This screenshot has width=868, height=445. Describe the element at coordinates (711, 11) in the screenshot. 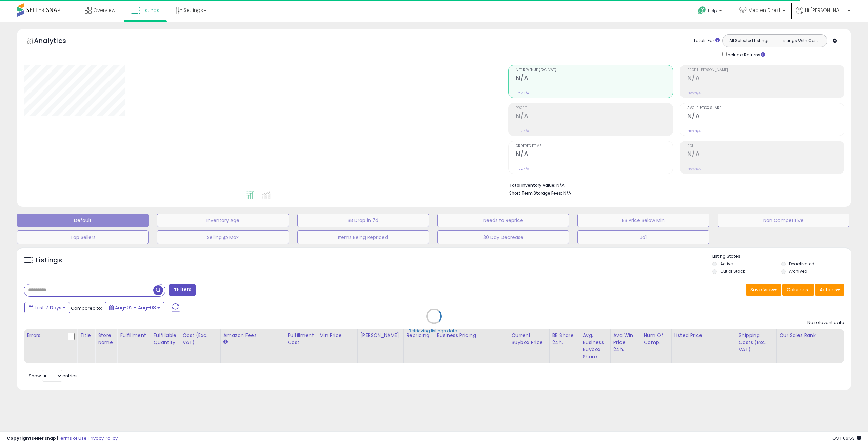

I see `a: Help` at that location.